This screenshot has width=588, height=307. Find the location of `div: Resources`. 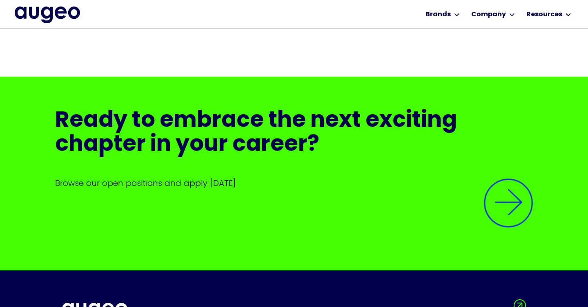

div: Resources is located at coordinates (544, 15).